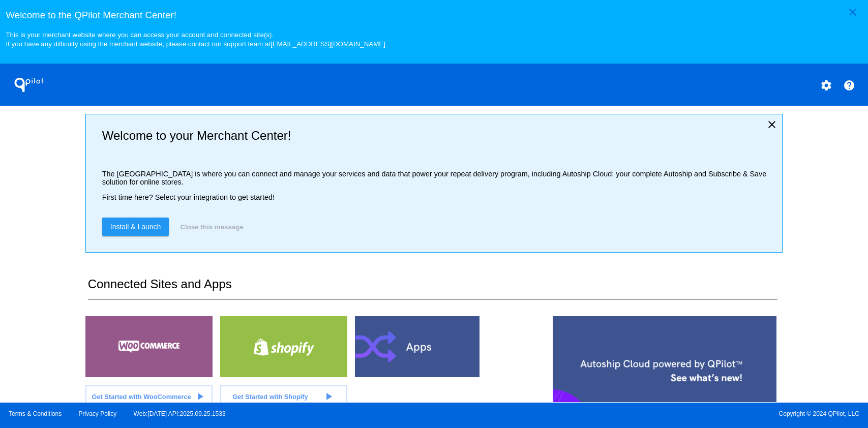  What do you see at coordinates (195, 39) in the screenshot?
I see `small: This is your merchant website where you can access your account and connected site(s). If you hav...` at bounding box center [195, 39].